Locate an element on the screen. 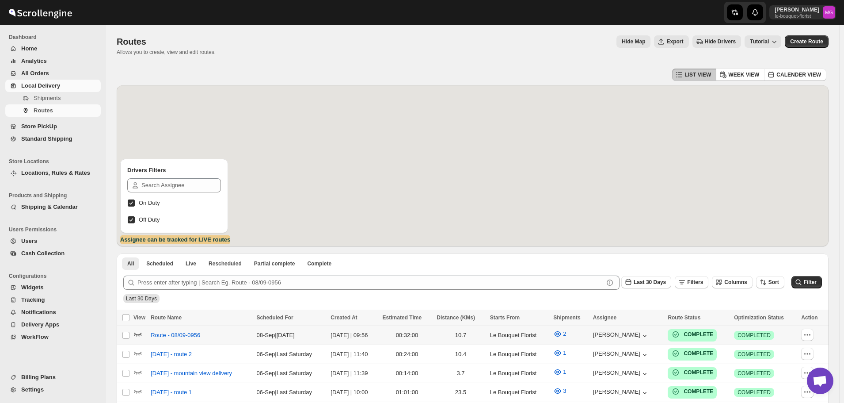 The image size is (844, 403). div: 10.4 is located at coordinates (460, 354).